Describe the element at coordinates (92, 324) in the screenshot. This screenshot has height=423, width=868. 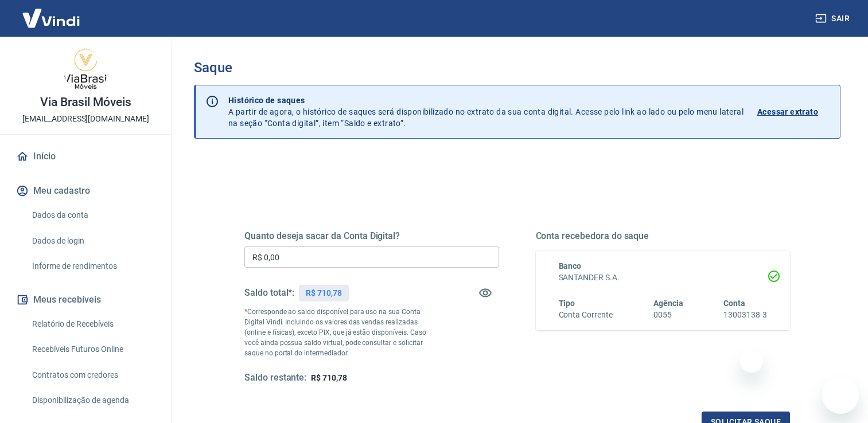
I see `a: Relatório de Recebíveis` at that location.